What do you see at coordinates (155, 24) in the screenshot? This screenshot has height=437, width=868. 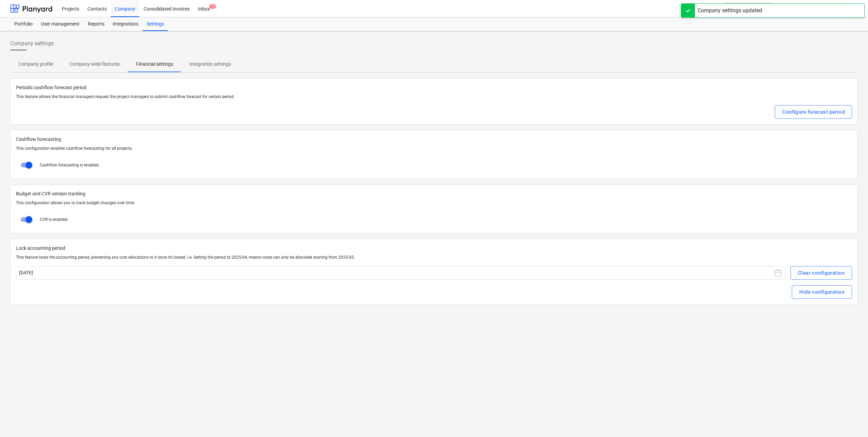 I see `a: Settings` at bounding box center [155, 24].